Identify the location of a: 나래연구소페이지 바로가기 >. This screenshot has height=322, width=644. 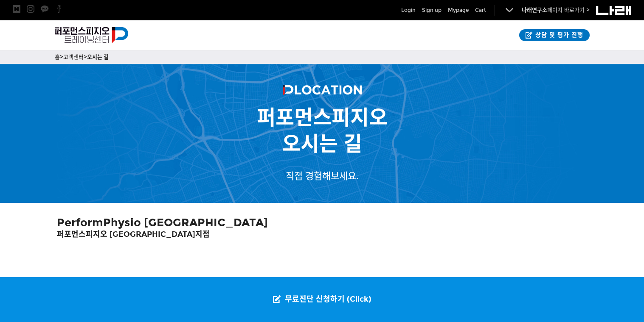
(556, 10).